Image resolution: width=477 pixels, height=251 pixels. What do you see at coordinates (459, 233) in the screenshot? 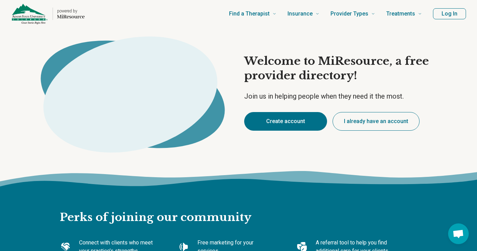
I see `div: Open chat` at bounding box center [459, 233].